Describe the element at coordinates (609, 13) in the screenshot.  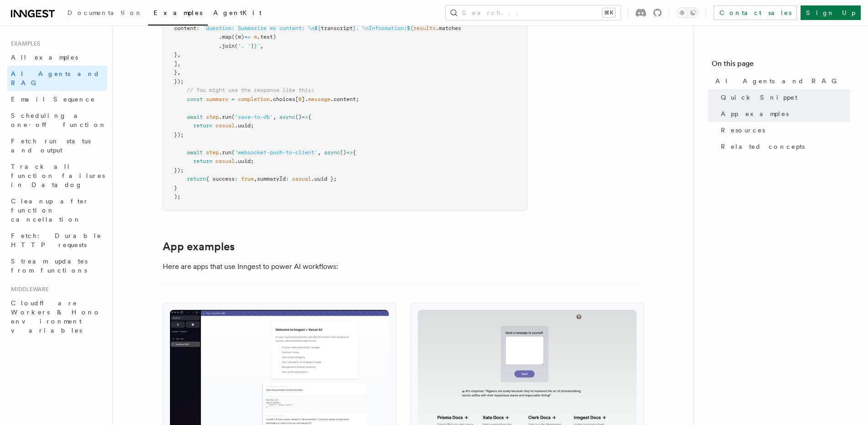
I see `kbd: ⌘K` at that location.